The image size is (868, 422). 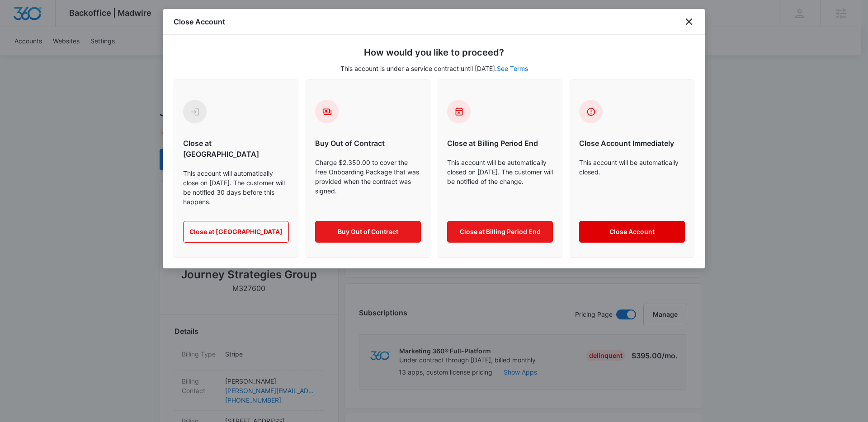 What do you see at coordinates (689, 21) in the screenshot?
I see `button: close` at bounding box center [689, 21].